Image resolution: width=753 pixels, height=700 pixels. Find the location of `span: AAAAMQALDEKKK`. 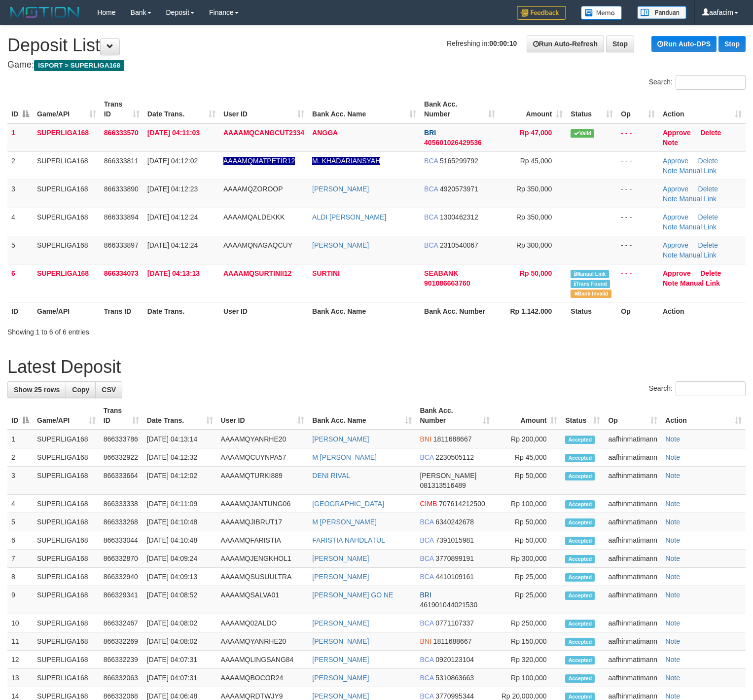

span: AAAAMQALDEKKK is located at coordinates (254, 217).